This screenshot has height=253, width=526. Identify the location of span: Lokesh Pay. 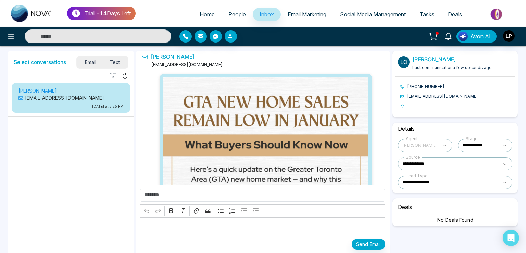
(421, 145).